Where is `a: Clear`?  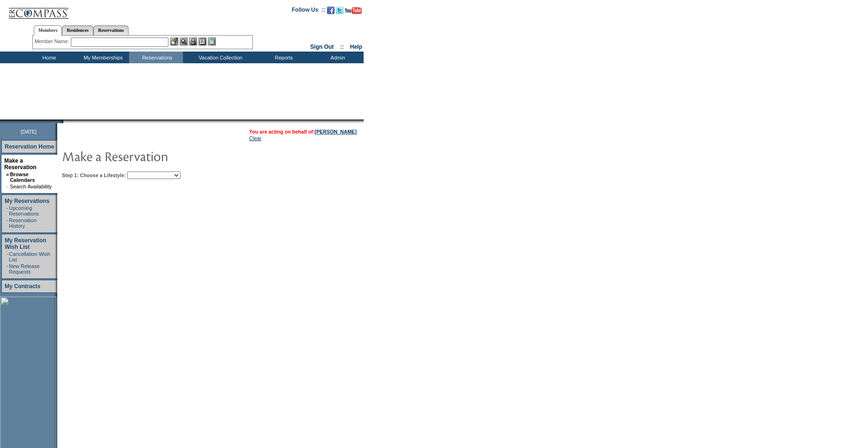 a: Clear is located at coordinates (256, 138).